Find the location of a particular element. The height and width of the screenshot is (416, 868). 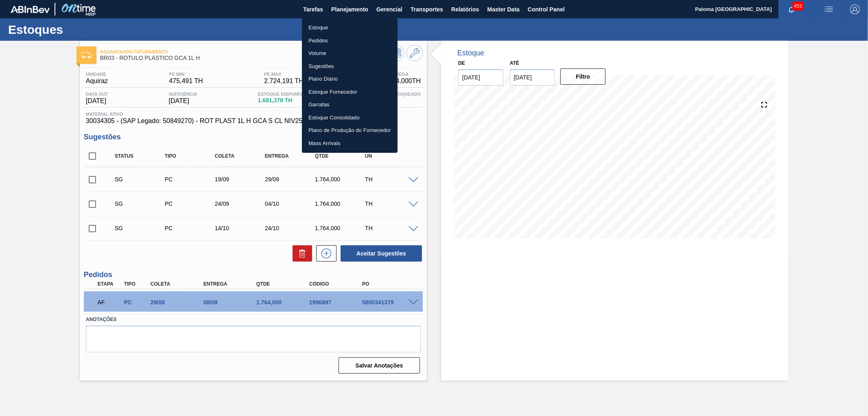

li: Estoque is located at coordinates (349, 28).